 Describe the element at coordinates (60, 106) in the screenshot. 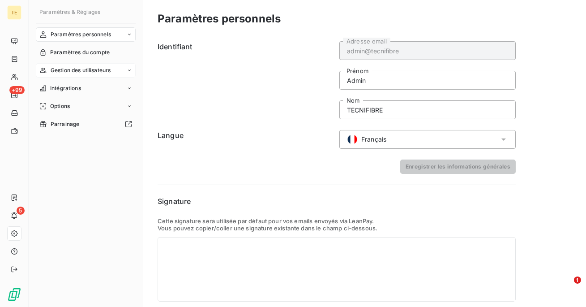

I see `span: Options` at that location.